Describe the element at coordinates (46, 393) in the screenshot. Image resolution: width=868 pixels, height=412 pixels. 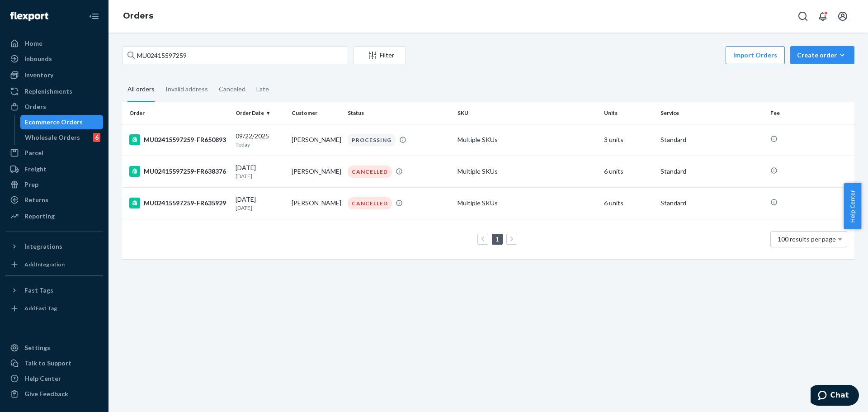
I see `div: Give Feedback` at that location.